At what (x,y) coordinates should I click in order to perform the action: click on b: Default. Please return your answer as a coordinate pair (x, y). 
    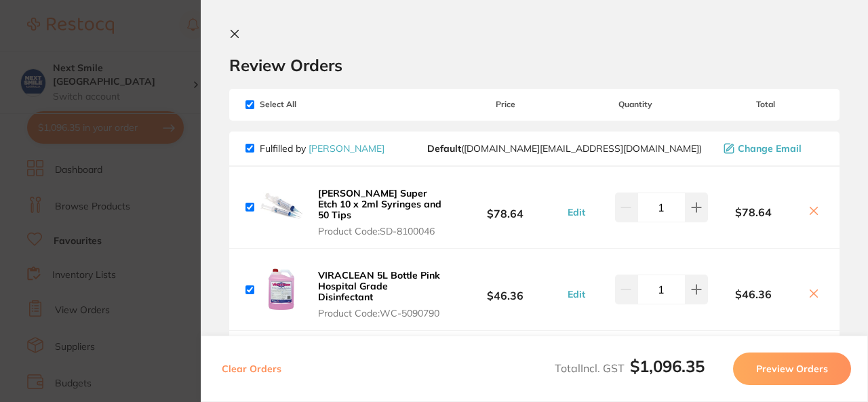
    Looking at the image, I should click on (444, 149).